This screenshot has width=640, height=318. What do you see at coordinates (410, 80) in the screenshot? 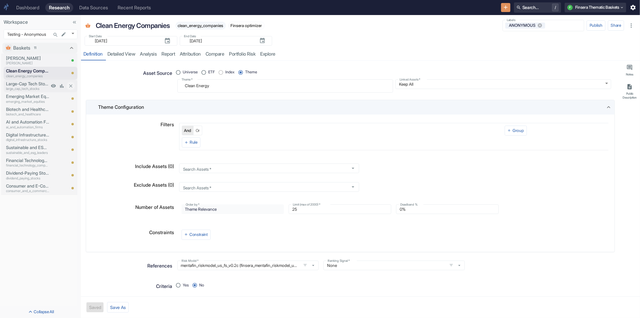
I see `label: Linked Assets` at bounding box center [410, 80].